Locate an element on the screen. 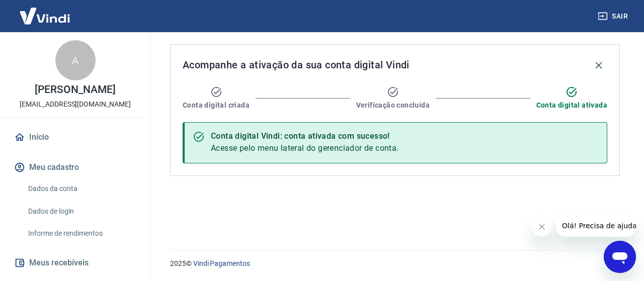 This screenshot has width=644, height=281. p: 2025 © is located at coordinates (395, 264).